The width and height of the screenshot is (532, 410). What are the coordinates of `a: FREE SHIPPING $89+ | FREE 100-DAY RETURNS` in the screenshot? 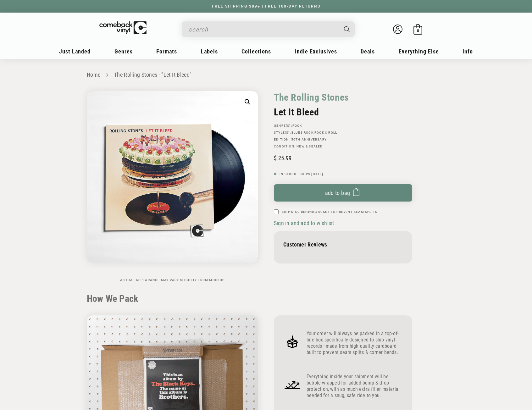 It's located at (266, 6).